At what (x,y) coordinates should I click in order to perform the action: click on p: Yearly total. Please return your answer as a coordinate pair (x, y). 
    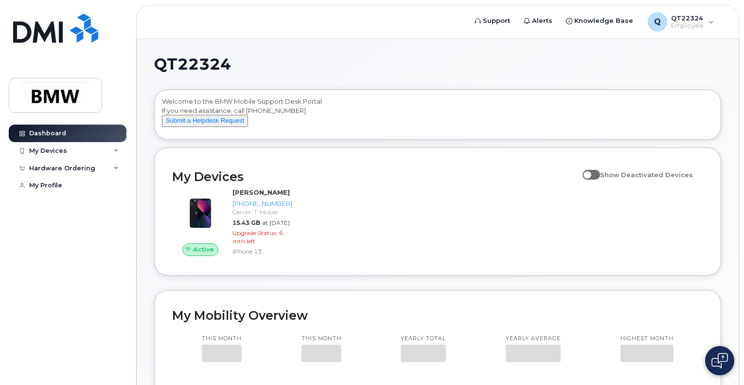
    Looking at the image, I should click on (423, 338).